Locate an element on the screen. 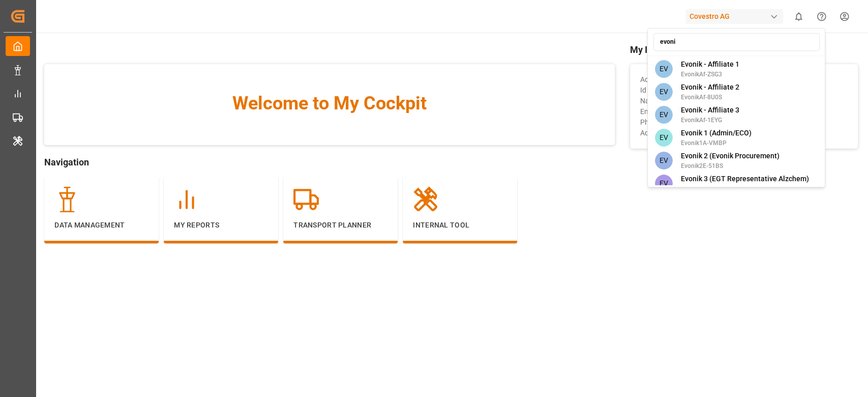 Image resolution: width=868 pixels, height=397 pixels. span: Evonik - Affiliate 2 is located at coordinates (709, 87).